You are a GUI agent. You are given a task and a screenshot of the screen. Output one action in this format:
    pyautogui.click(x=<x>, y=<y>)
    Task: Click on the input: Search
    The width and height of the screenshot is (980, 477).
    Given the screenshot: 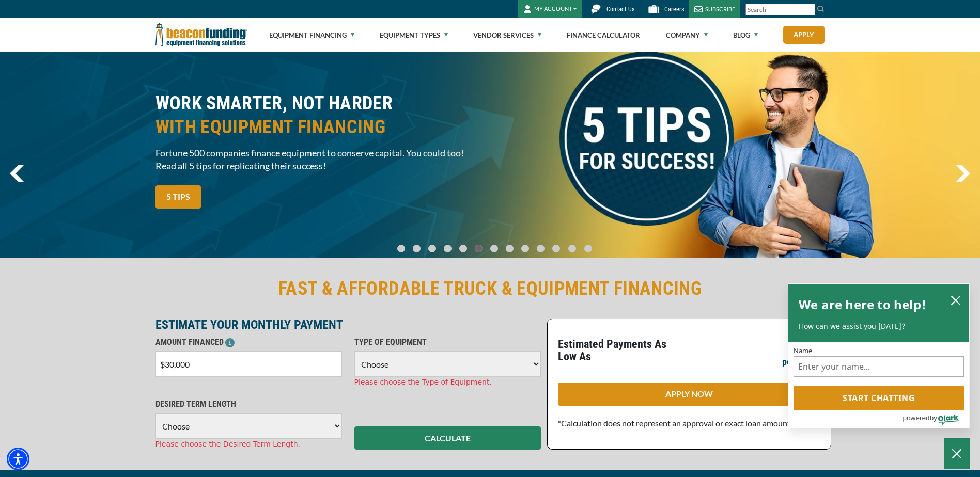 What is the action you would take?
    pyautogui.click(x=780, y=10)
    